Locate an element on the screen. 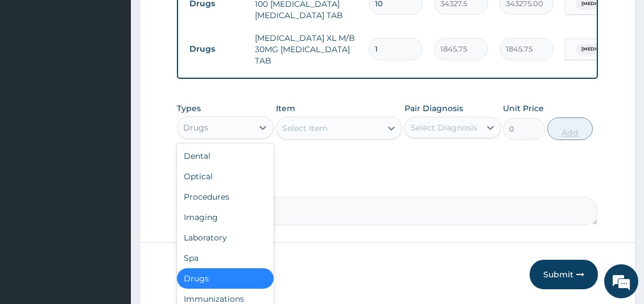 The image size is (644, 304). label: Item is located at coordinates (286, 108).